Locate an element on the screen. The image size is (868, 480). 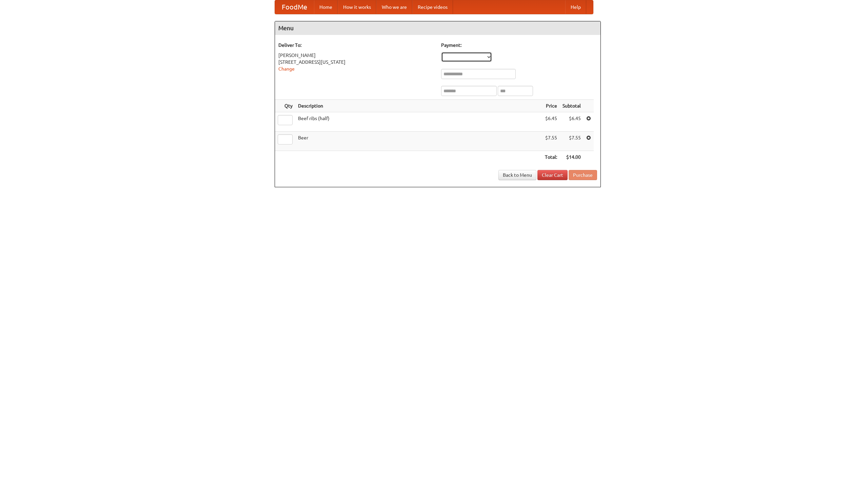
th: Subtotal is located at coordinates (571, 106).